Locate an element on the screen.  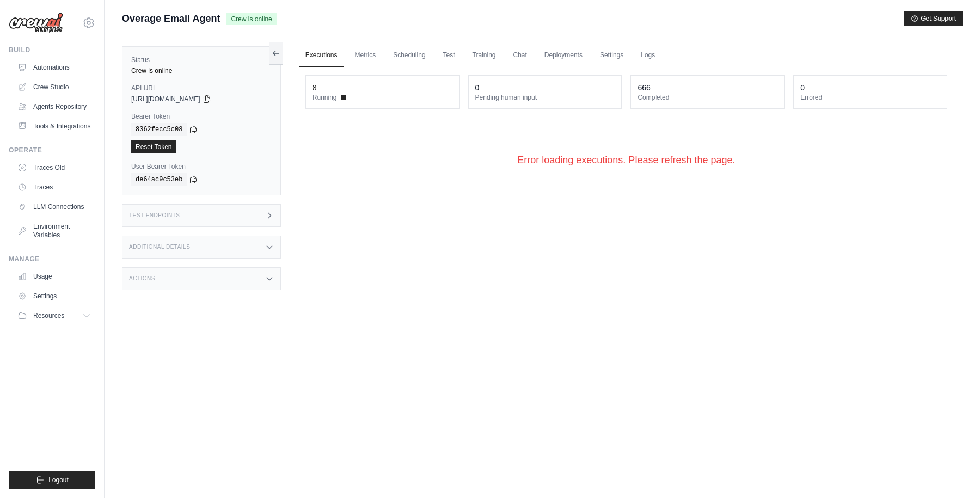
div: 8 is located at coordinates (315, 87).